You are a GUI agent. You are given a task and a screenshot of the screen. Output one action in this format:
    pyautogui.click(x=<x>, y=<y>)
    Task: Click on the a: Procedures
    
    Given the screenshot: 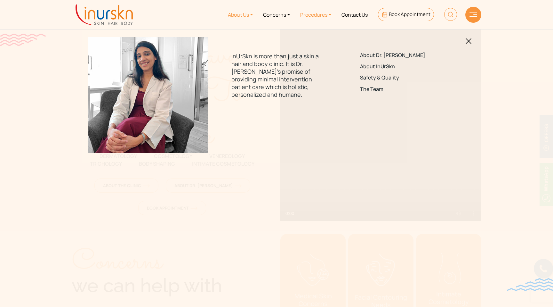 What is the action you would take?
    pyautogui.click(x=316, y=14)
    